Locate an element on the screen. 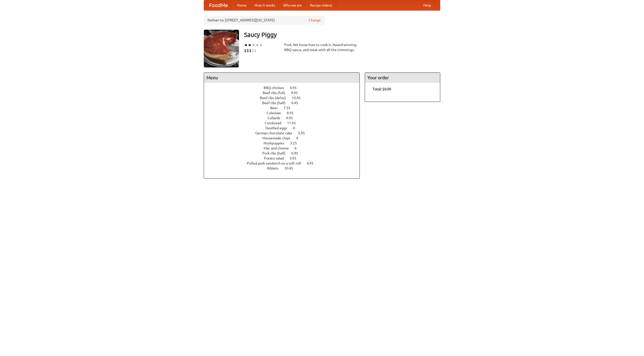 This screenshot has height=356, width=644. h3: Saucy Piggy is located at coordinates (342, 35).